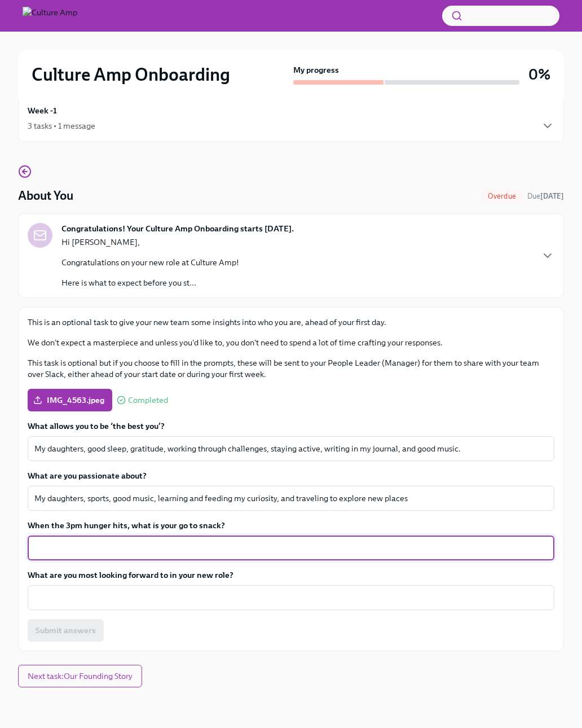 The width and height of the screenshot is (582, 728). What do you see at coordinates (80, 675) in the screenshot?
I see `span: Next task : Our Founding Story` at bounding box center [80, 675].